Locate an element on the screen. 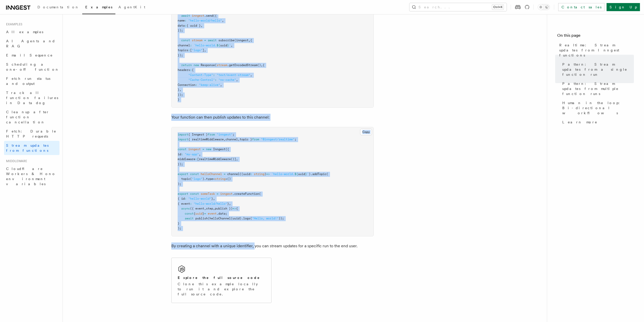 This screenshot has width=644, height=322. button: Search...Ctrl+K is located at coordinates (458, 7).